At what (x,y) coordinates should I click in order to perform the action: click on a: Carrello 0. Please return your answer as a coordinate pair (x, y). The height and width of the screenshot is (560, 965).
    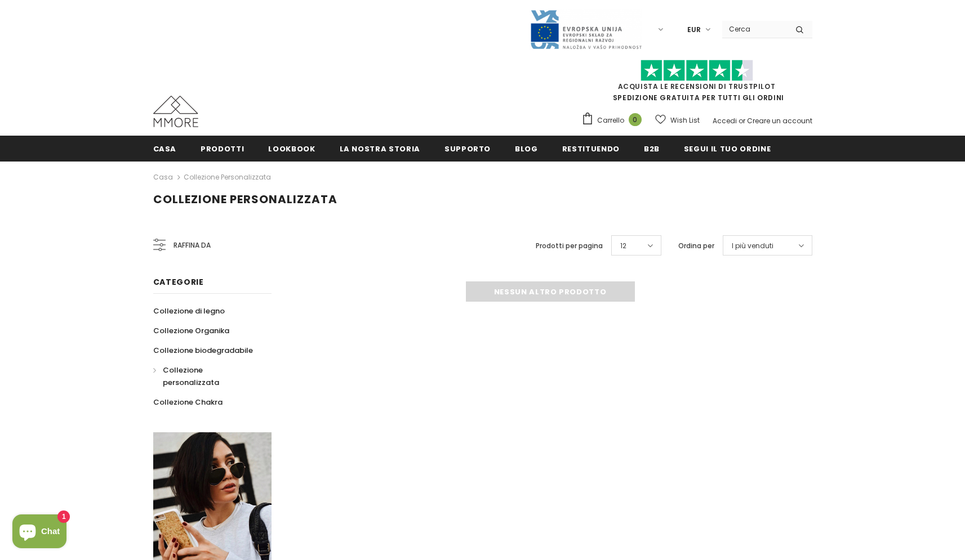
    Looking at the image, I should click on (614, 121).